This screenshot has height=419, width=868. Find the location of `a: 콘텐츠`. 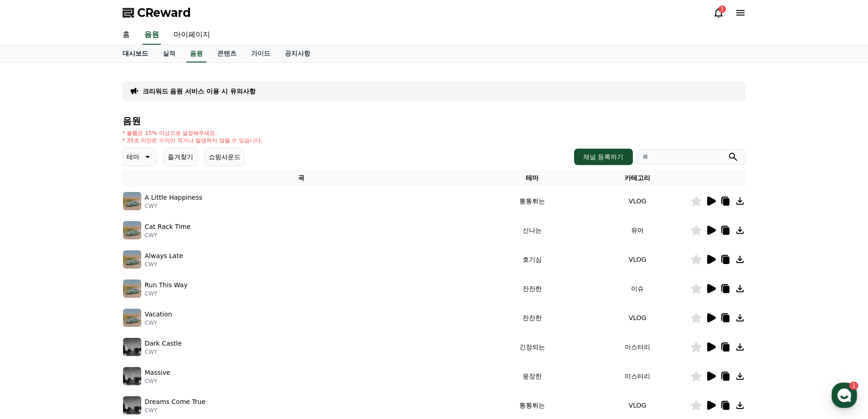

a: 콘텐츠 is located at coordinates (227, 54).